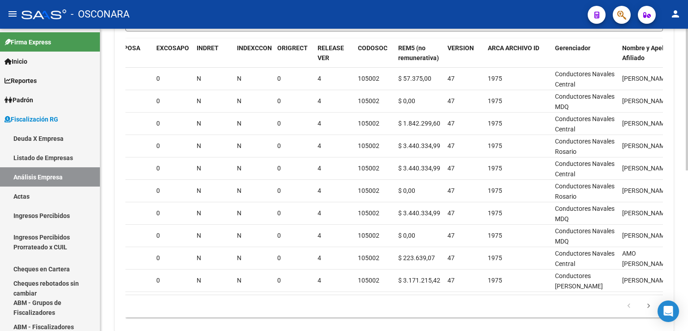  What do you see at coordinates (669, 311) in the screenshot?
I see `div: Open Intercom Messenger` at bounding box center [669, 311].